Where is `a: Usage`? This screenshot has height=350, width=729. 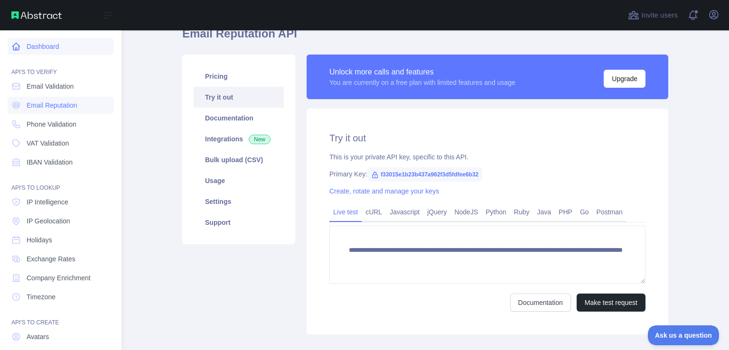 a: Usage is located at coordinates (239, 181).